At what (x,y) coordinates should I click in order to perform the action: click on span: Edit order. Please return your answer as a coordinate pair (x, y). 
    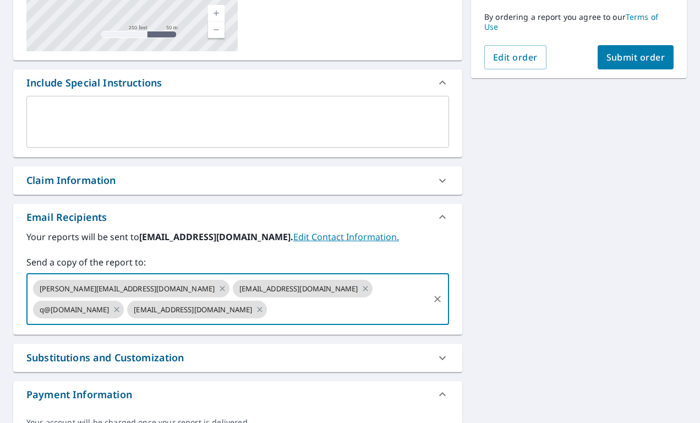
    Looking at the image, I should click on (515, 57).